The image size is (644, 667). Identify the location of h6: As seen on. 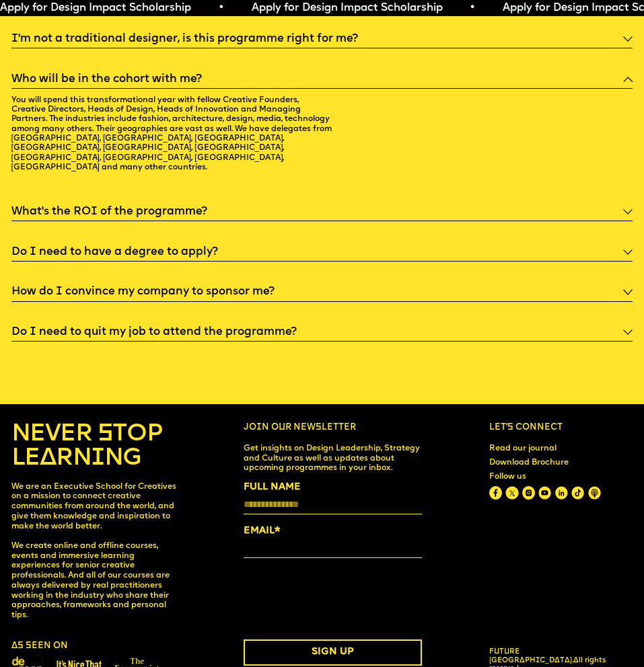
(39, 646).